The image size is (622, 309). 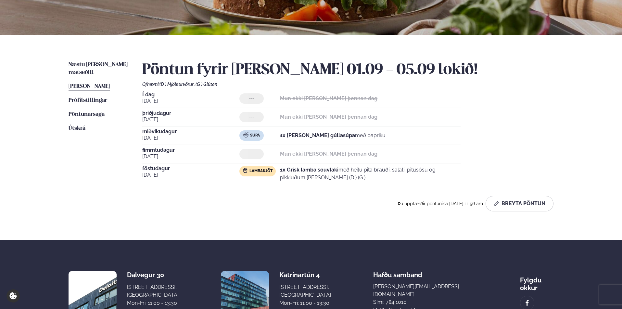 I want to click on span: (D ) Mjólkurvörur ,, so click(x=177, y=84).